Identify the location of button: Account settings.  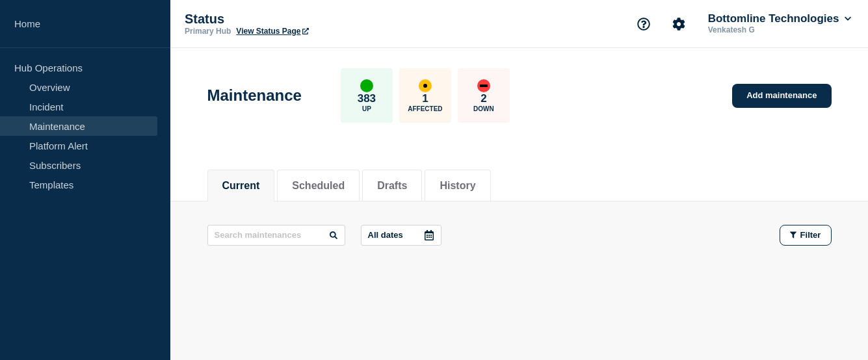
(679, 24).